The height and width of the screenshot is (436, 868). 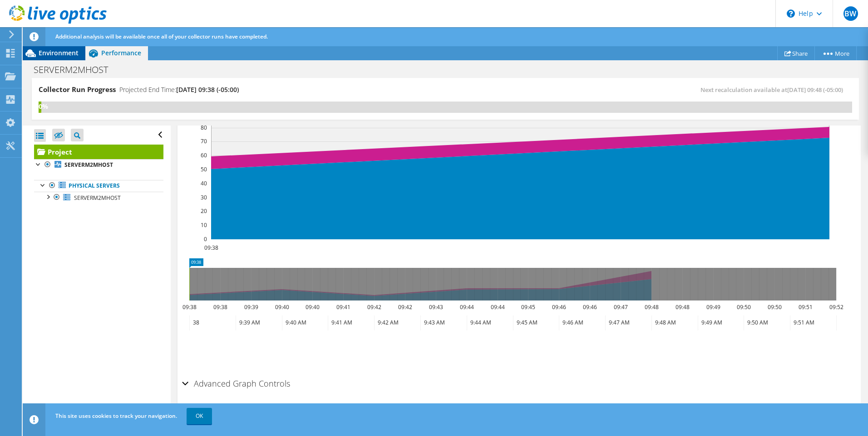 What do you see at coordinates (98, 186) in the screenshot?
I see `a: Physical Servers` at bounding box center [98, 186].